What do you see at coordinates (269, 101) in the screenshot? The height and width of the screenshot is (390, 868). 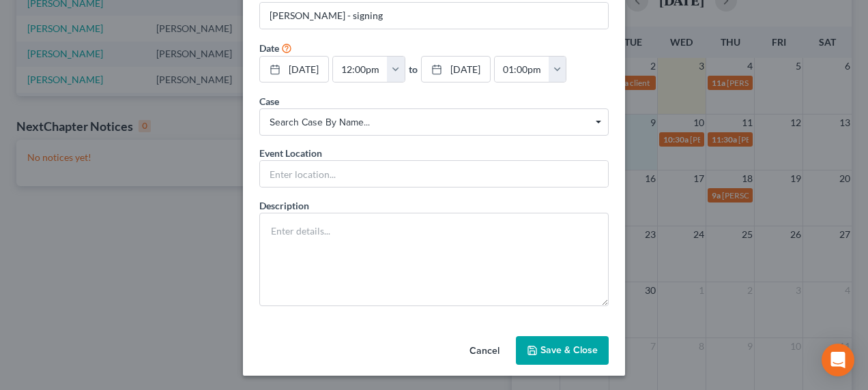 I see `label: Case` at bounding box center [269, 101].